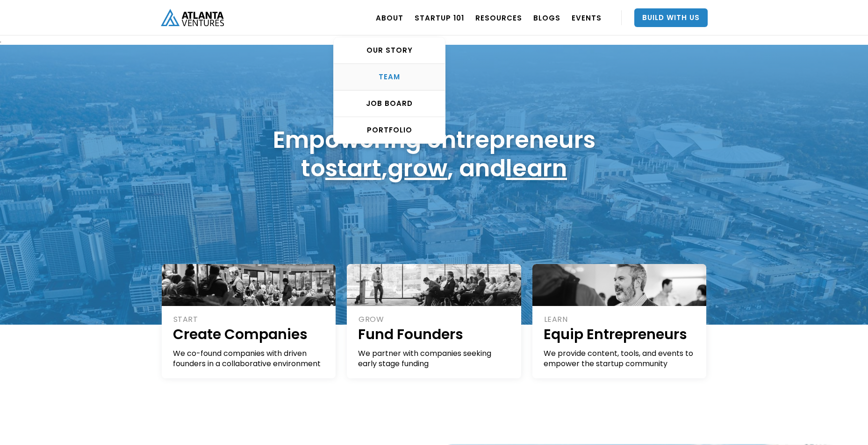 This screenshot has width=868, height=445. What do you see at coordinates (670, 18) in the screenshot?
I see `a: Build With Us` at bounding box center [670, 18].